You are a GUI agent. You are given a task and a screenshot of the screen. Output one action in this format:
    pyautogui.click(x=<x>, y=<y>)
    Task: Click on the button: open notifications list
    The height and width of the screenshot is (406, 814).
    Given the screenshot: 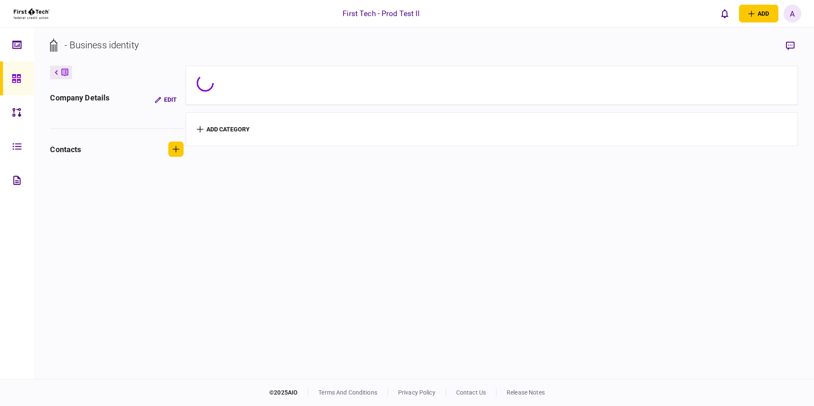 What is the action you would take?
    pyautogui.click(x=725, y=14)
    